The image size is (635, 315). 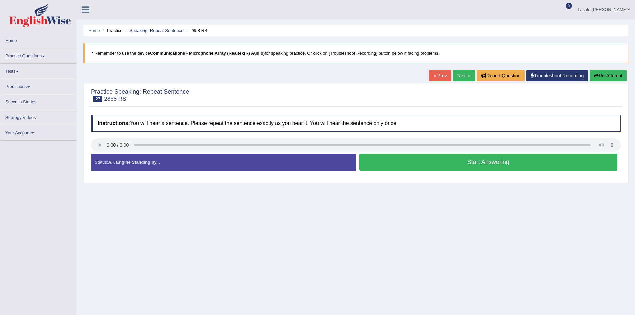 I want to click on button: Report Question, so click(x=501, y=76).